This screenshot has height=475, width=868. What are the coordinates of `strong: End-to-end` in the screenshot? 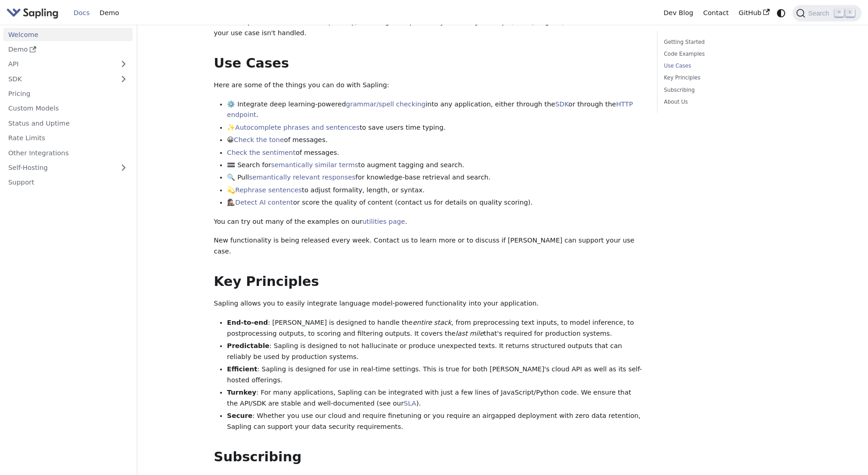 It's located at (247, 323).